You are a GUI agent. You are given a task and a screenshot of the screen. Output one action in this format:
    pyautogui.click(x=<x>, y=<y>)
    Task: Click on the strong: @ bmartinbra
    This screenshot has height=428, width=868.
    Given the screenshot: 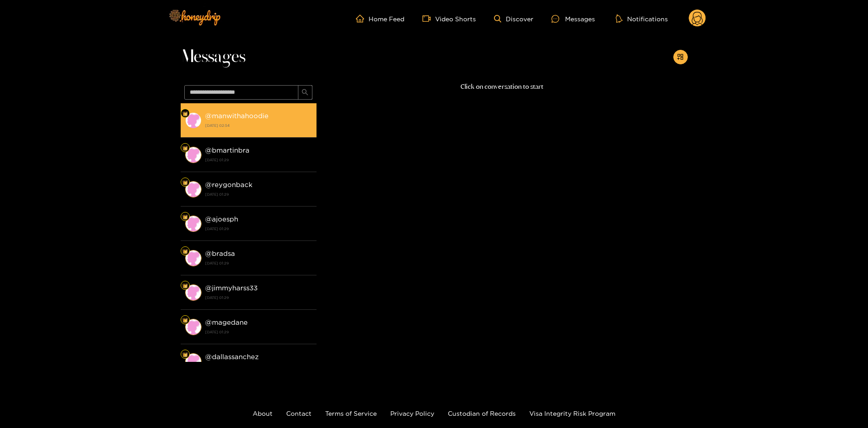 What is the action you would take?
    pyautogui.click(x=227, y=150)
    